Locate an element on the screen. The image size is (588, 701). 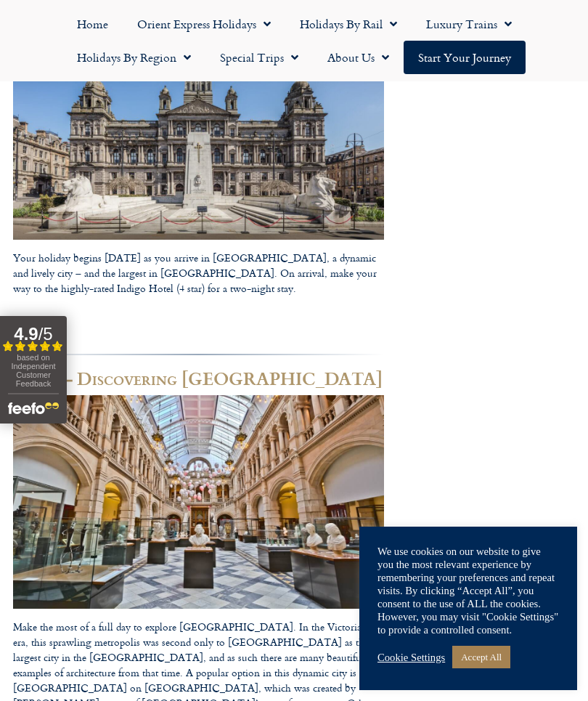
a: Orient Express Holidays is located at coordinates (204, 24).